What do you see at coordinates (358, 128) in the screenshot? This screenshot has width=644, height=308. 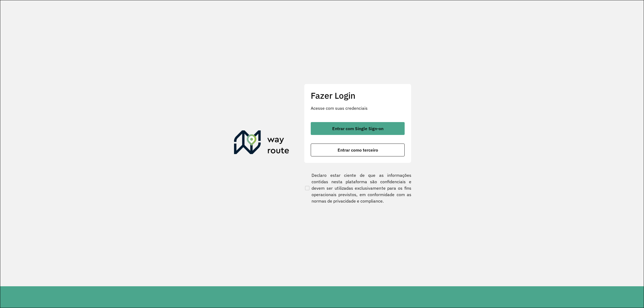 I see `span: Entrar com Single Sign-on` at bounding box center [358, 128].